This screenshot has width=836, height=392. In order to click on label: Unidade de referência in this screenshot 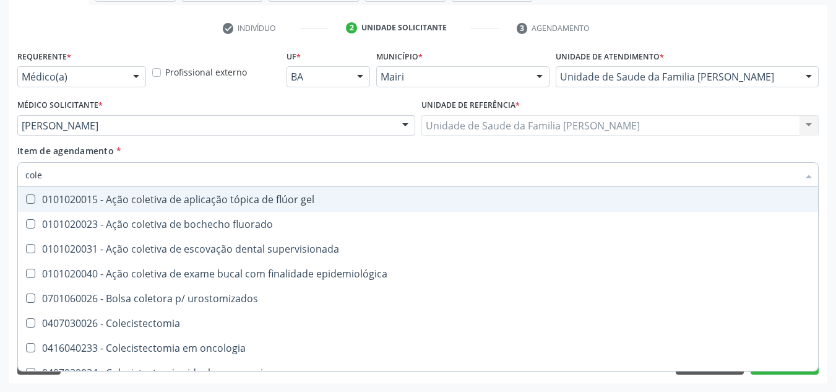, I will do `click(470, 105)`.